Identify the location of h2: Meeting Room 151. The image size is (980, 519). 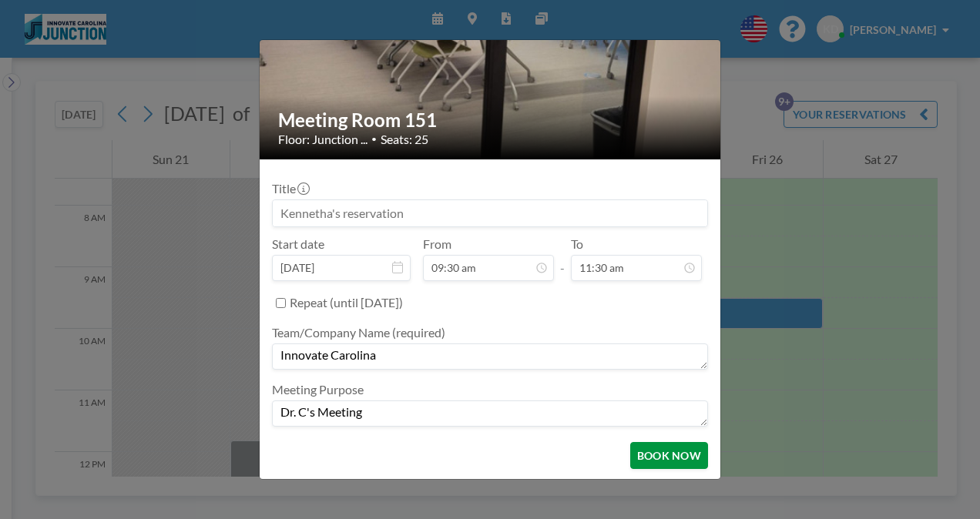
(490, 120).